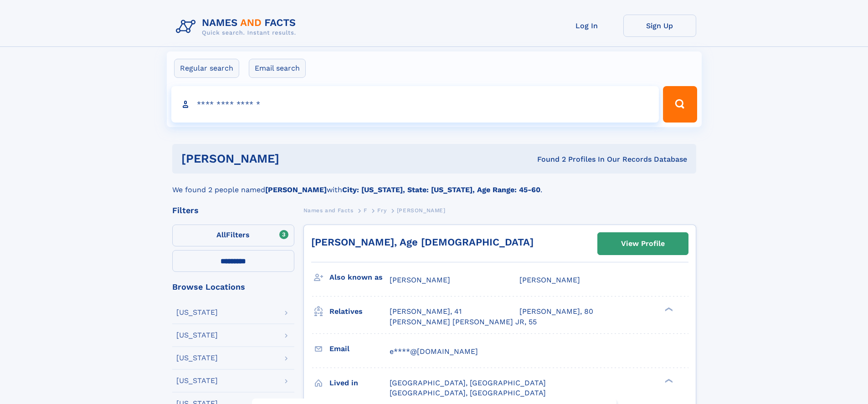  What do you see at coordinates (207, 68) in the screenshot?
I see `label: Regular search` at bounding box center [207, 68].